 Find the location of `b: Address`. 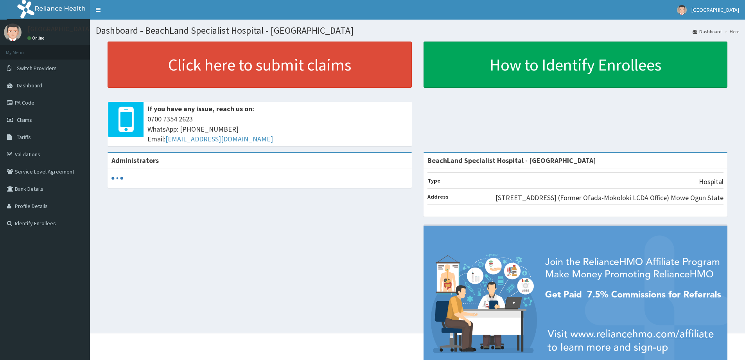

b: Address is located at coordinates (438, 196).